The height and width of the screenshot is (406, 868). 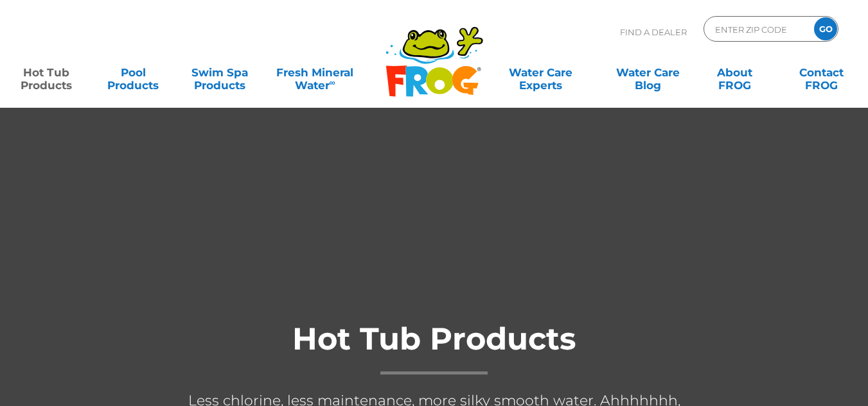 I want to click on a: Water CareBlog, so click(x=648, y=73).